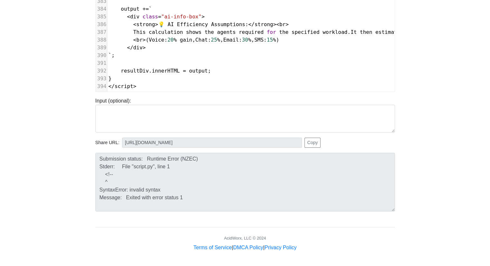  Describe the element at coordinates (281, 247) in the screenshot. I see `a: Privacy Policy` at that location.